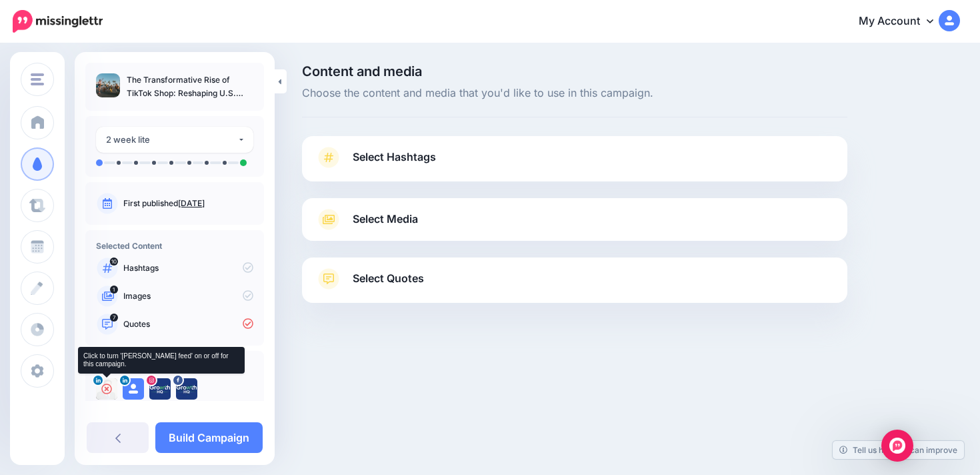  I want to click on span: 10, so click(114, 261).